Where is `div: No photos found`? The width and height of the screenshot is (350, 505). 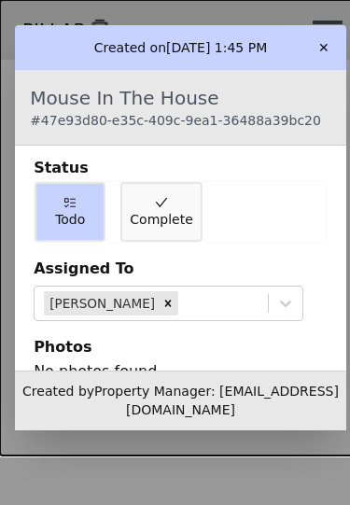
div: No photos found is located at coordinates (180, 376).